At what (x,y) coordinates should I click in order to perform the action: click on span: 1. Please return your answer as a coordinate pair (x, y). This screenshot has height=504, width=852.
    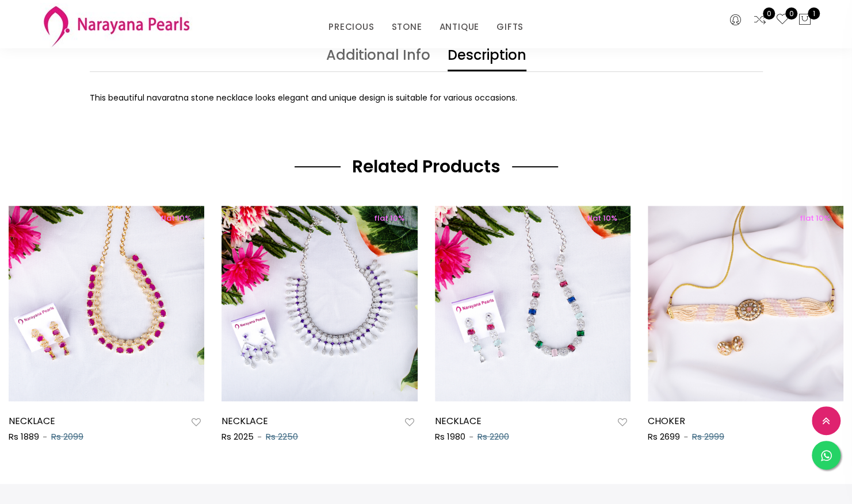
    Looking at the image, I should click on (813, 13).